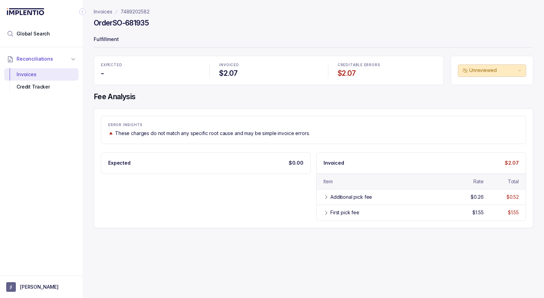 The image size is (544, 298). I want to click on div: Rate, so click(478, 182).